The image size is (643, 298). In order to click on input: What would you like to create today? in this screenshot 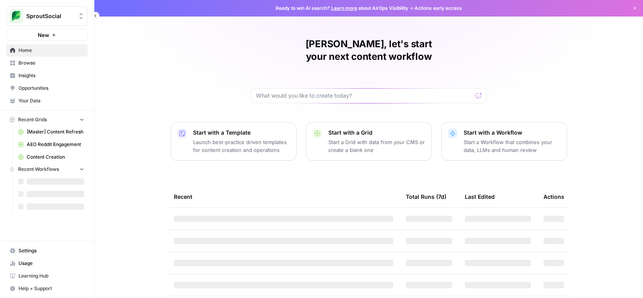, I will do `click(364, 96)`.